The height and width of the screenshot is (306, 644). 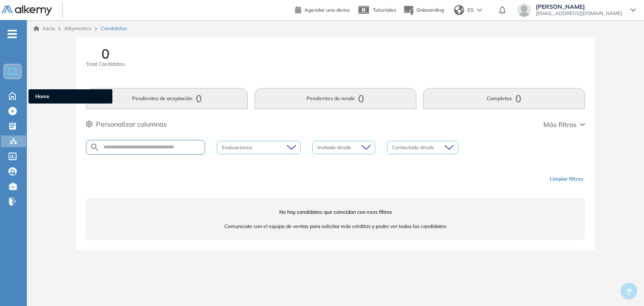 I want to click on span: Comunicate con el equipo de ventas para solicitar más créditos y poder ver todos los candidatos, so click(x=335, y=226).